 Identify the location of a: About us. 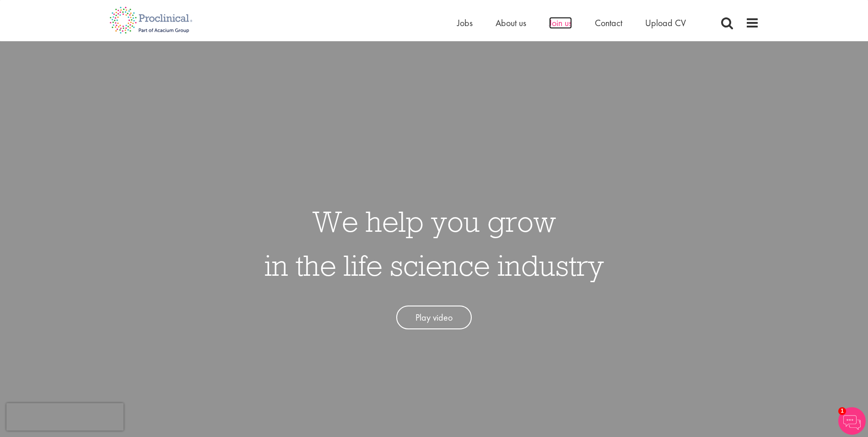
(511, 23).